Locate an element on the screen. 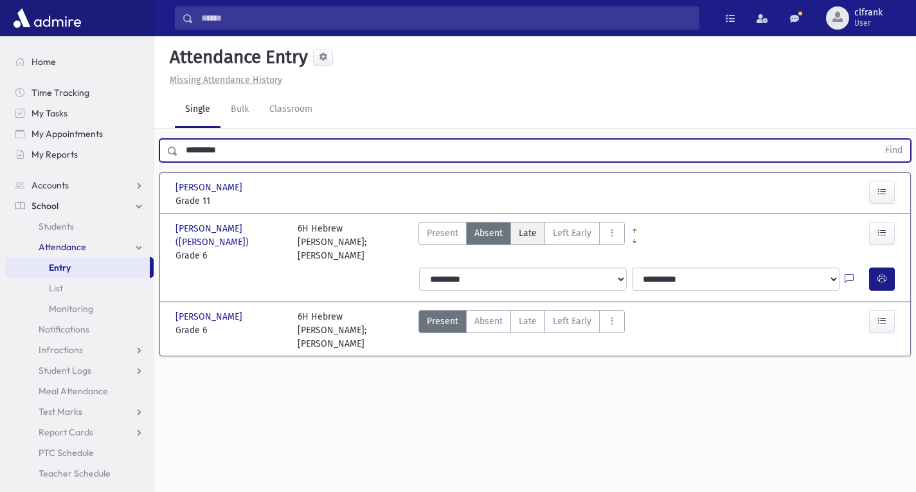 The image size is (916, 492). a: Student Logs is located at coordinates (79, 370).